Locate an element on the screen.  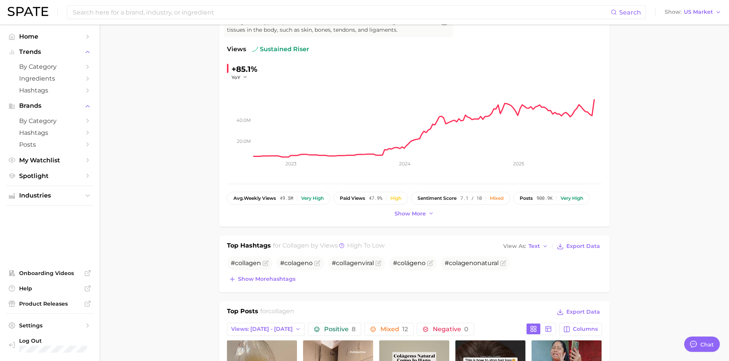
span: Ingredients is located at coordinates (50, 78).